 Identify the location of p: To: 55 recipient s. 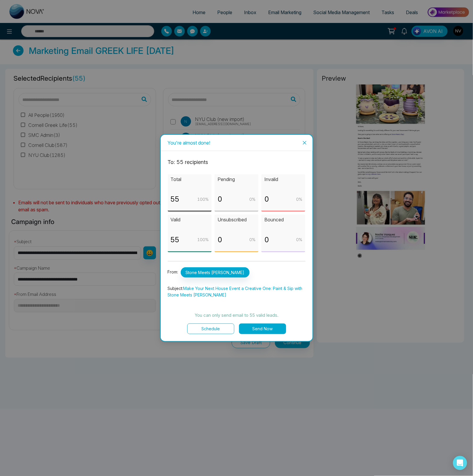
(236, 162).